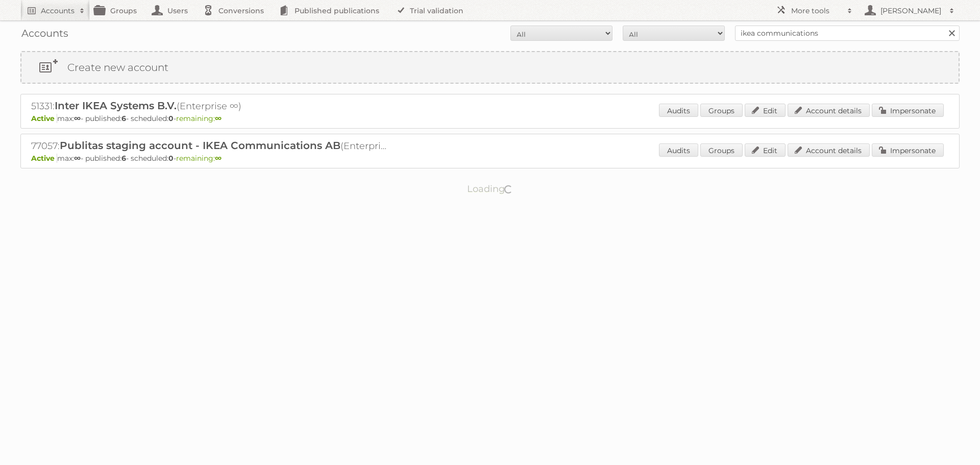  What do you see at coordinates (210, 106) in the screenshot?
I see `h2: 51331: (Enterprise ∞)` at bounding box center [210, 106].